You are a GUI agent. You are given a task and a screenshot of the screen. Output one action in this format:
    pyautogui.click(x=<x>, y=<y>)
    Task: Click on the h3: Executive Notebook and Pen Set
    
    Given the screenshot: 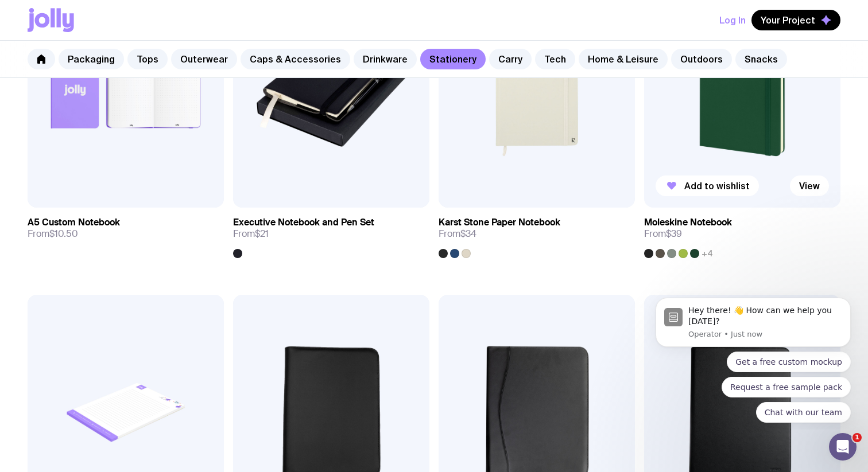 What is the action you would take?
    pyautogui.click(x=304, y=223)
    